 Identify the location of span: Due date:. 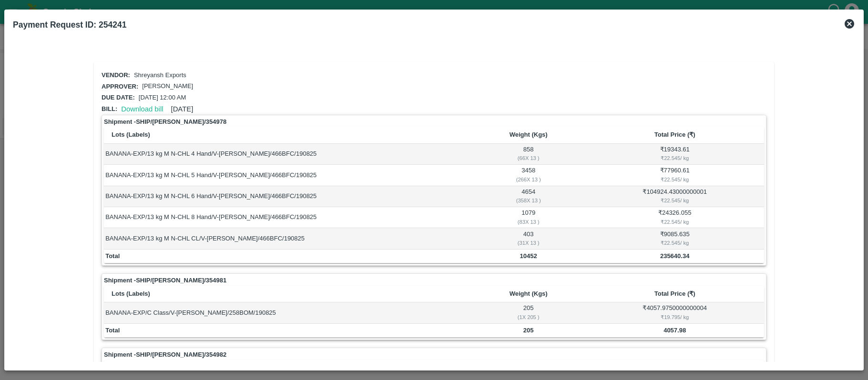
(118, 97).